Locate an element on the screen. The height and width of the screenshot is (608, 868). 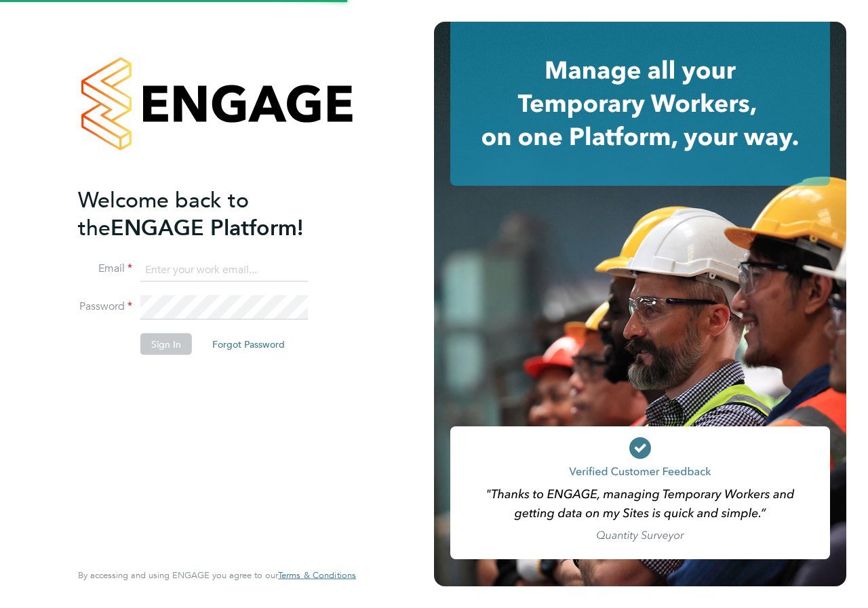
h2: ENGAGE Platform! is located at coordinates (210, 214).